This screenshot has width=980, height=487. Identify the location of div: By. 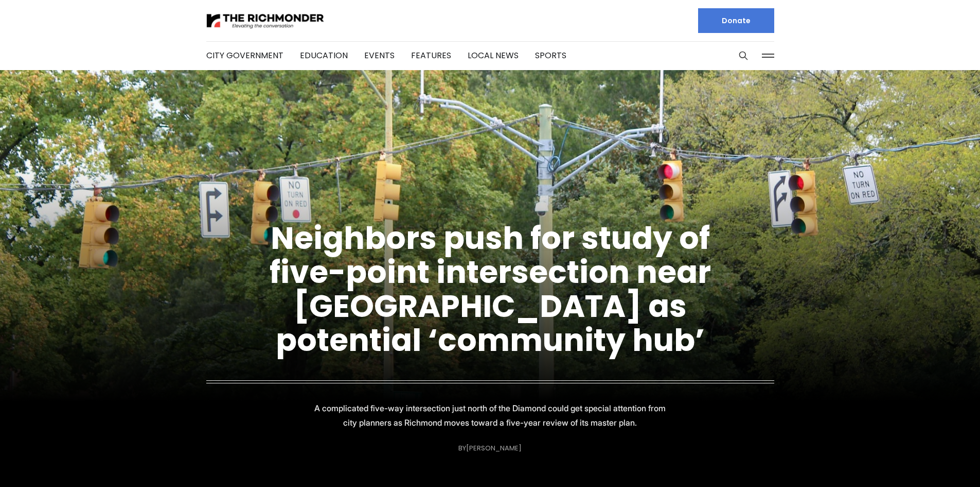
(490, 448).